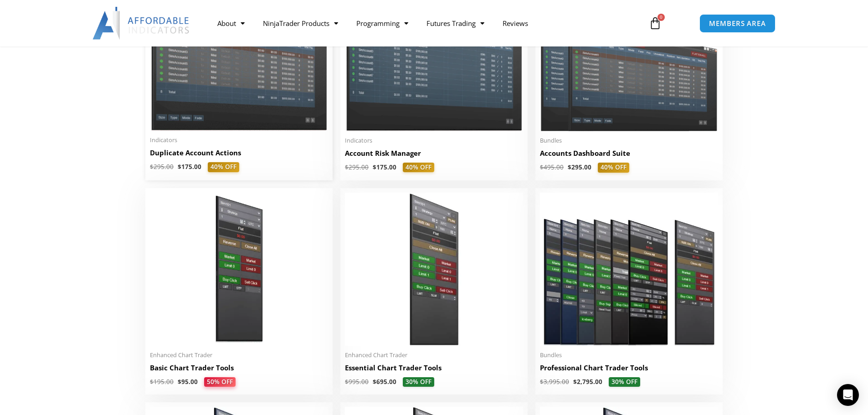  I want to click on h2: Account Risk Manager, so click(434, 153).